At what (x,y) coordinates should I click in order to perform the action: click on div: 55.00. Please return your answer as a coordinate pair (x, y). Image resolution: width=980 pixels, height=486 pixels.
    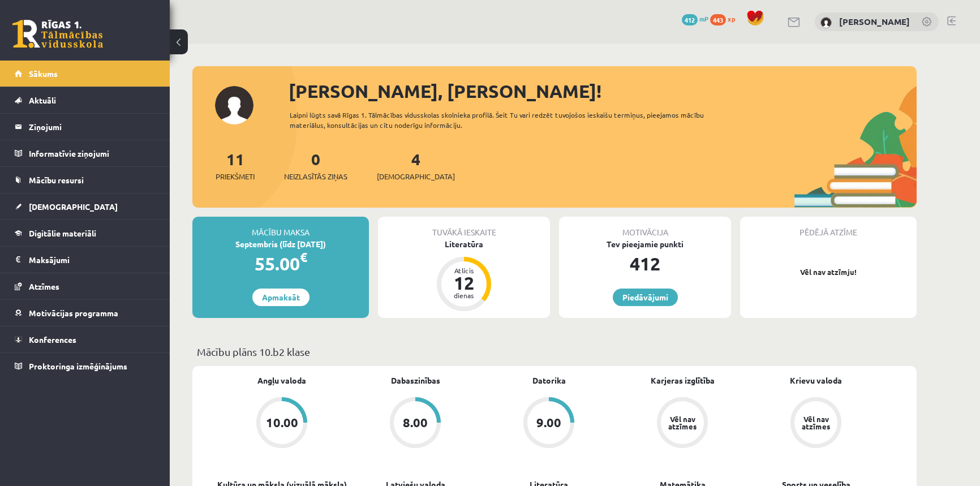
    Looking at the image, I should click on (281, 264).